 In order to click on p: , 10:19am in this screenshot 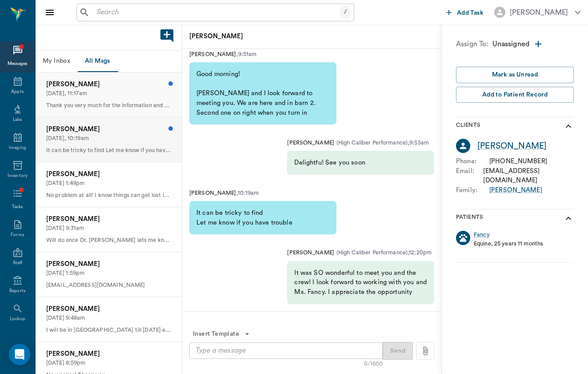, I will do `click(247, 193)`.